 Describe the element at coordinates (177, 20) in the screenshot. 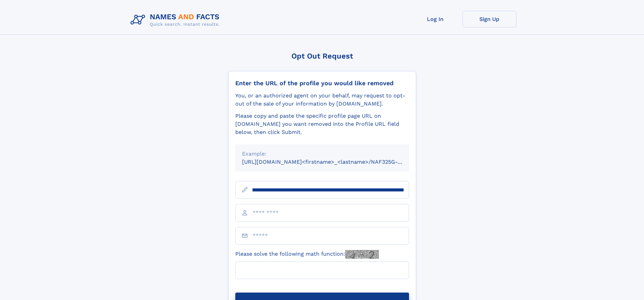

I see `img: Logo Names and Facts` at that location.